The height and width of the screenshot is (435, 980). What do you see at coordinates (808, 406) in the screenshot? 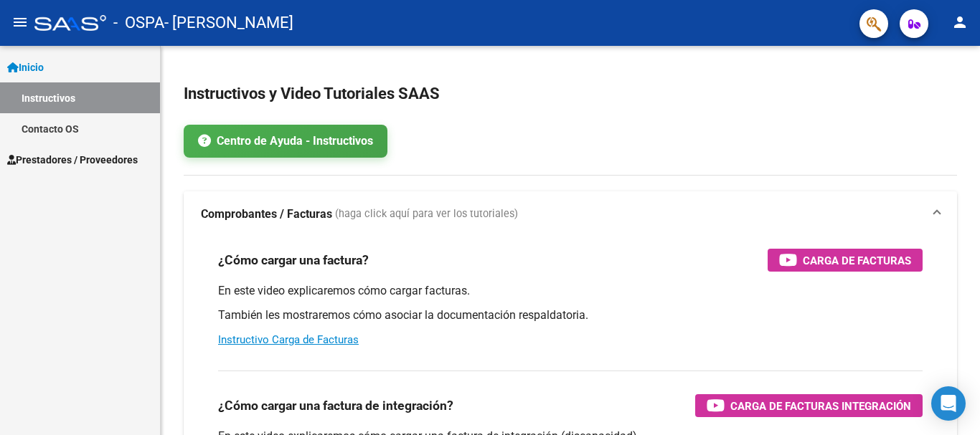
I see `button: Carga de Facturas Integración` at bounding box center [808, 406].